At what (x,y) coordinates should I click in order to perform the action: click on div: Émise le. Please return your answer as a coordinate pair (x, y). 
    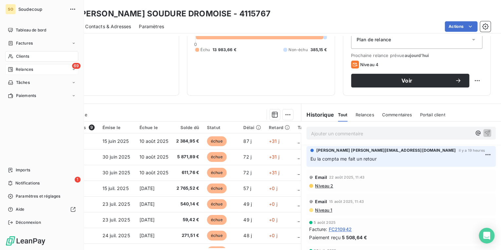
    Looking at the image, I should click on (117, 127).